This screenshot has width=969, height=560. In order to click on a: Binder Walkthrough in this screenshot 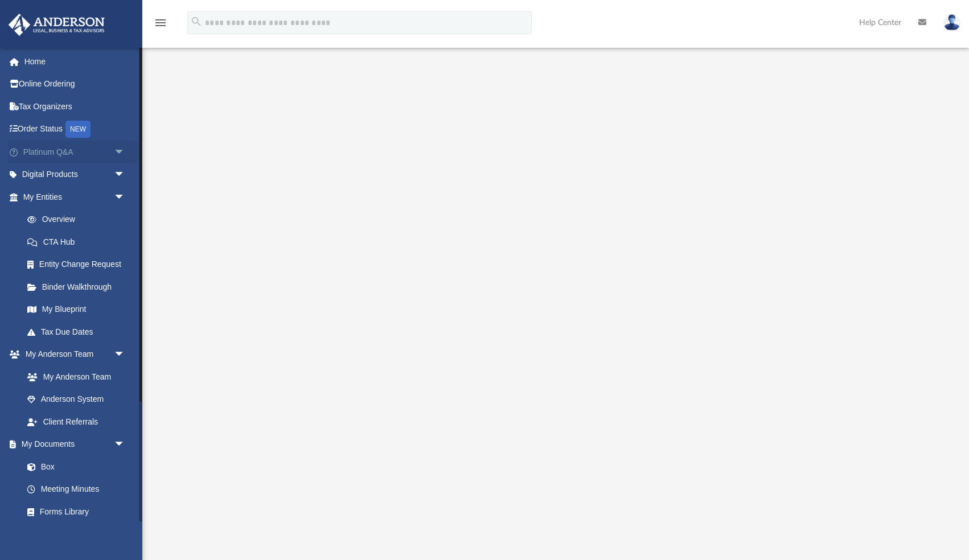, I will do `click(80, 287)`.